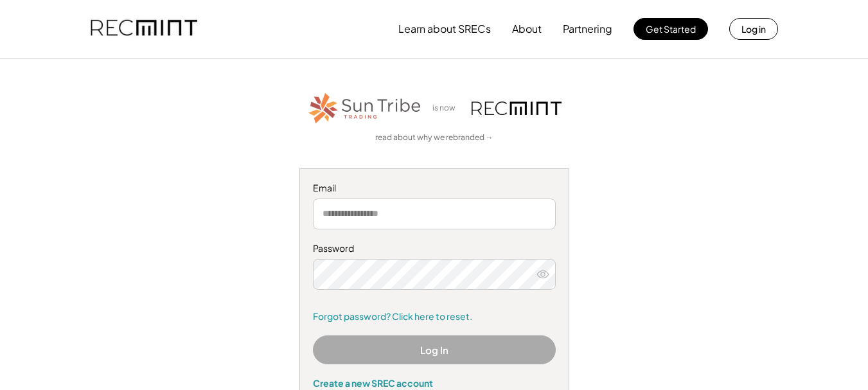 This screenshot has width=868, height=390. What do you see at coordinates (434, 138) in the screenshot?
I see `a: read about why we rebranded →` at bounding box center [434, 138].